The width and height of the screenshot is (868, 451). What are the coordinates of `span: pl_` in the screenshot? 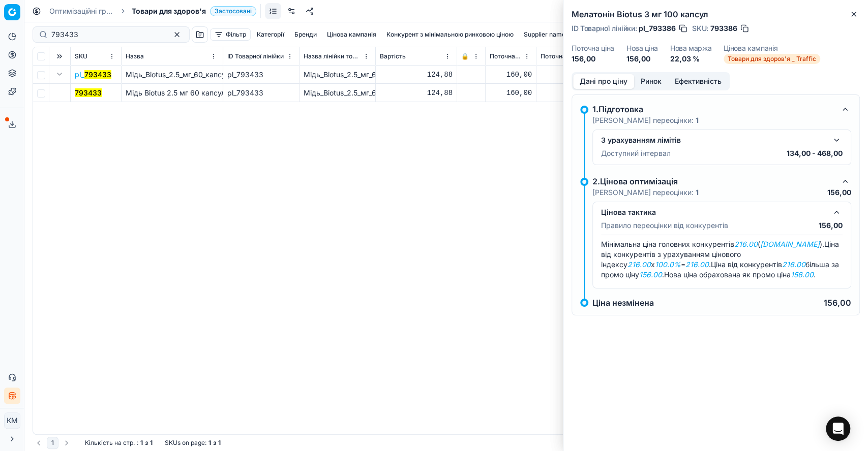 It's located at (93, 74).